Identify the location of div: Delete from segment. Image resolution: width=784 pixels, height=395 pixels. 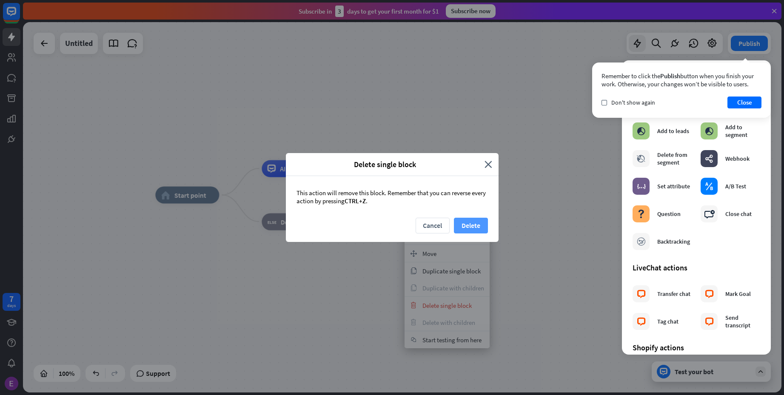
(675, 159).